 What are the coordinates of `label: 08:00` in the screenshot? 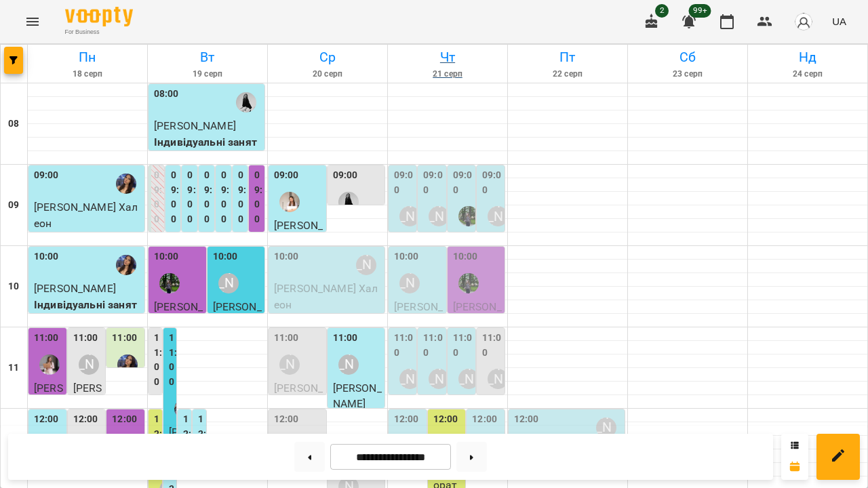 It's located at (166, 94).